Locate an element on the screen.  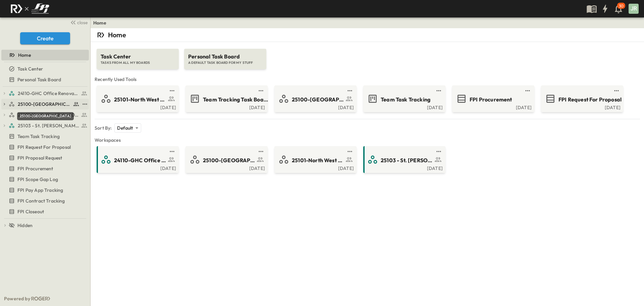
a: Team Tracking Task Board is located at coordinates (226, 99).